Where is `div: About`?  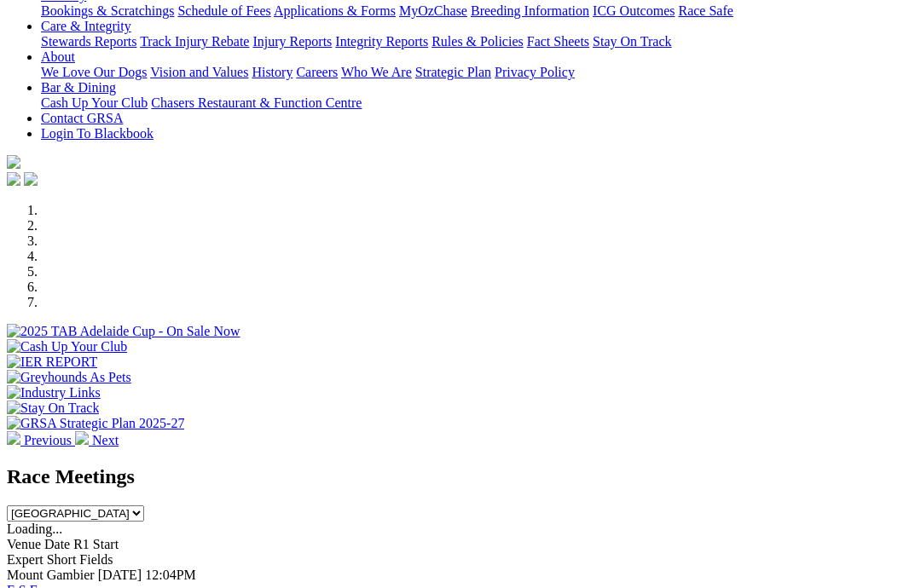
div: About is located at coordinates (478, 72).